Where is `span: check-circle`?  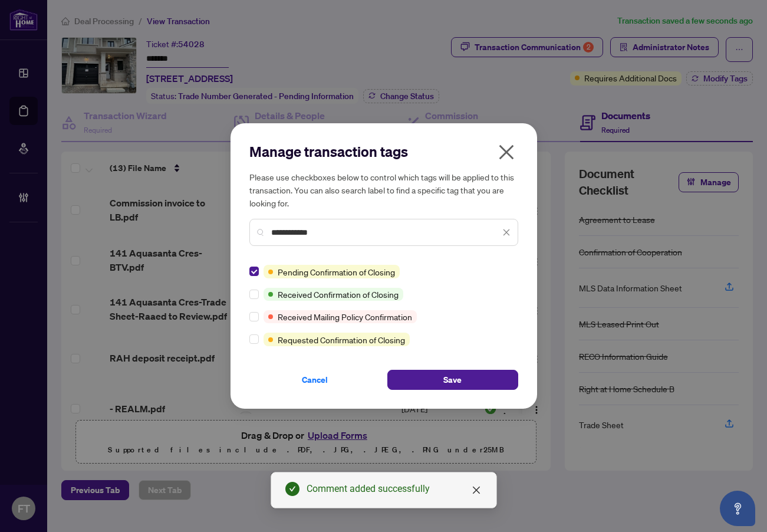
span: check-circle is located at coordinates (293, 489).